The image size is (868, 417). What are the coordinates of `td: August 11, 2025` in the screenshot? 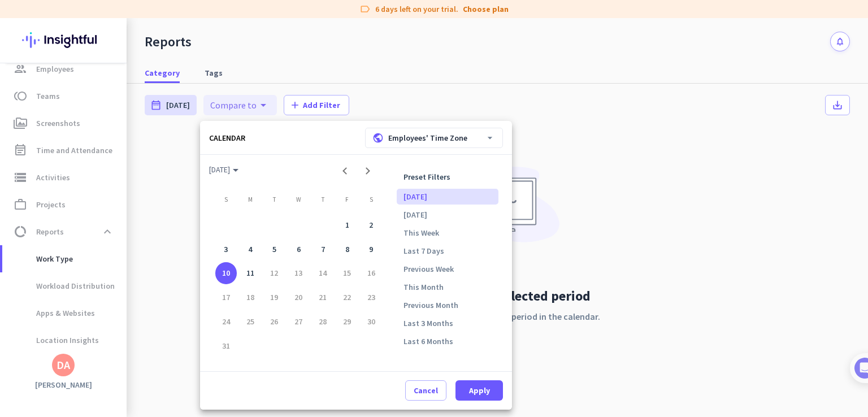 It's located at (250, 273).